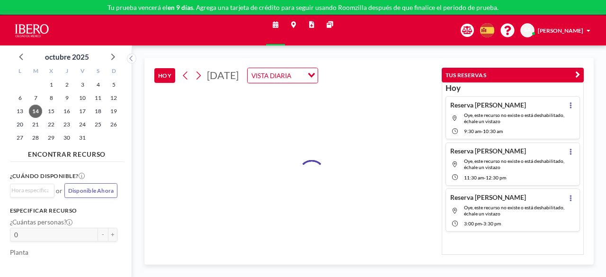 The width and height of the screenshot is (606, 277). What do you see at coordinates (20, 124) in the screenshot?
I see `span: lunes, 20 de octubre de 2025` at bounding box center [20, 124].